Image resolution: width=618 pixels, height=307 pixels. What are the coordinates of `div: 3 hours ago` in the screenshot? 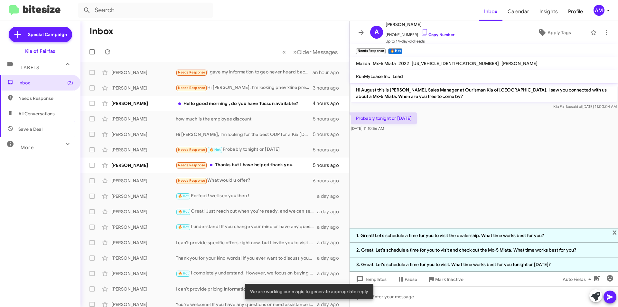 It's located at (328, 88).